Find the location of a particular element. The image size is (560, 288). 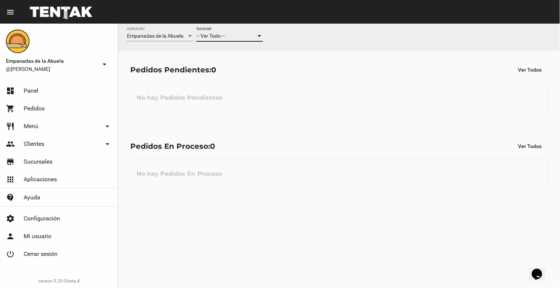

span: Mi usuario is located at coordinates (37, 236).